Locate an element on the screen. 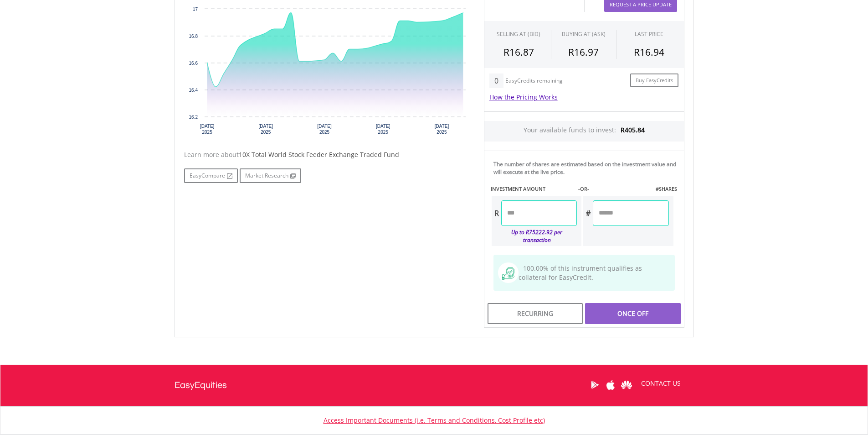 This screenshot has width=868, height=435. a: CONTACT US is located at coordinates (661, 383).